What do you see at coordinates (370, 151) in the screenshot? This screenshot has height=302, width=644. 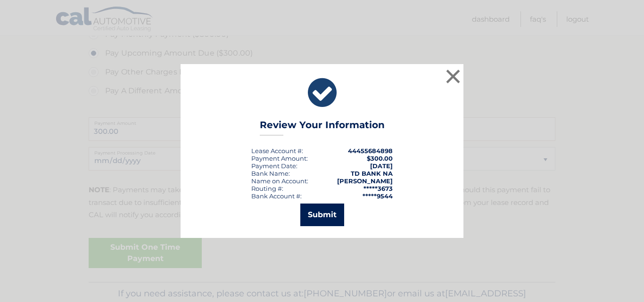 I see `strong: 44455684898` at bounding box center [370, 151].